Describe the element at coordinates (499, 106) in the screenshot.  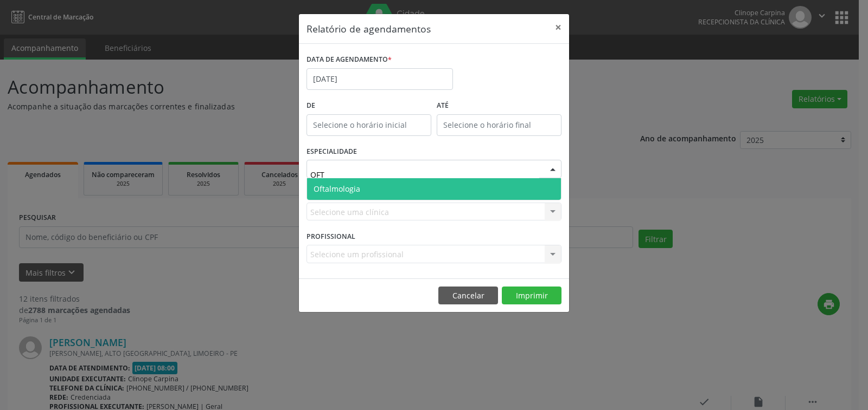
I see `label: ATÉ` at that location.